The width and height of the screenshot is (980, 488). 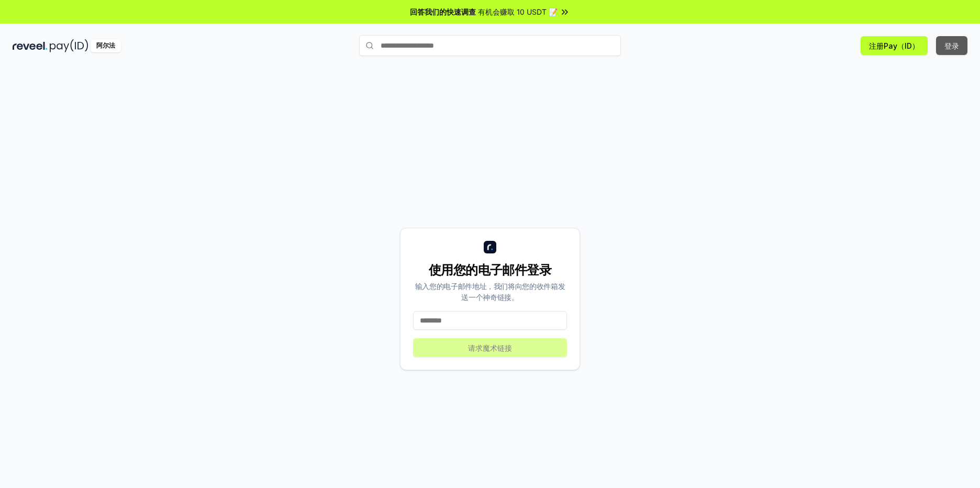 I want to click on img: logo_small, so click(x=490, y=247).